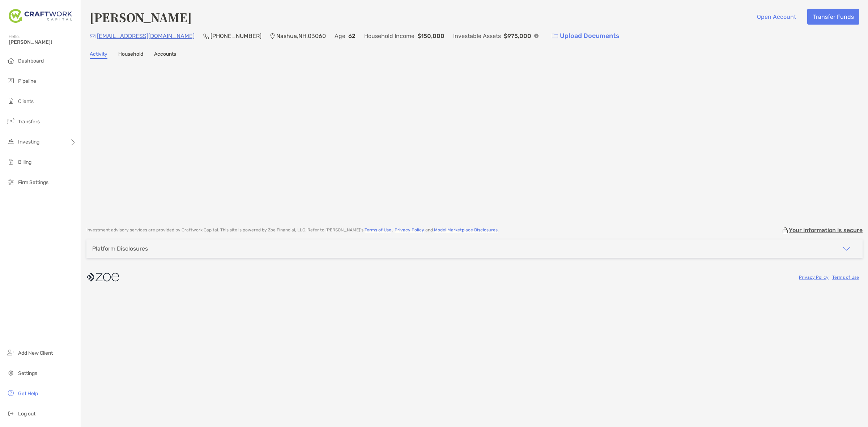  Describe the element at coordinates (30, 61) in the screenshot. I see `span: Dashboard` at that location.